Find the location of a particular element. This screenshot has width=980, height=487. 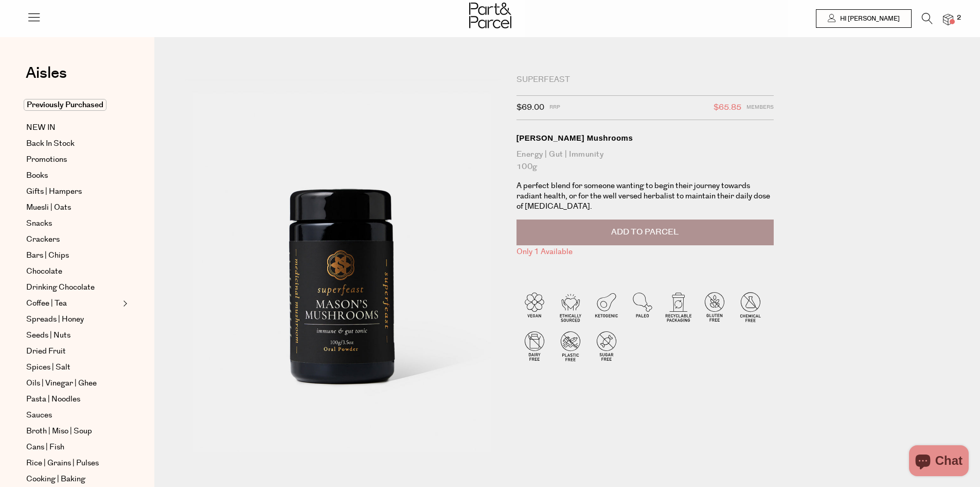

a: Spreads | Honey is located at coordinates (73, 319).